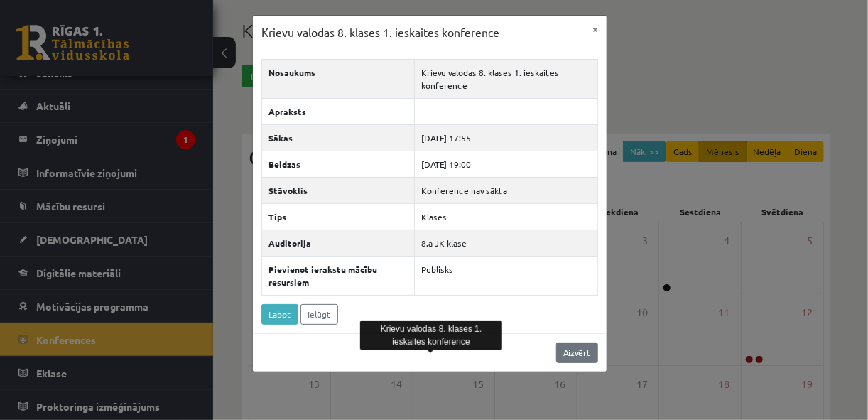  What do you see at coordinates (506, 78) in the screenshot?
I see `td: Krievu valodas 8. klases 1. ieskaites konference` at bounding box center [506, 78].